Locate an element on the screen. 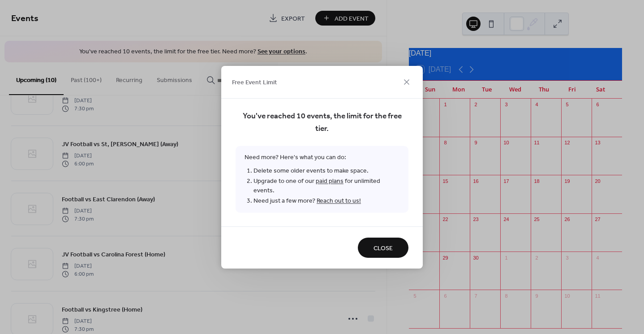  span: Need more? Here's what you can do: is located at coordinates (322, 179).